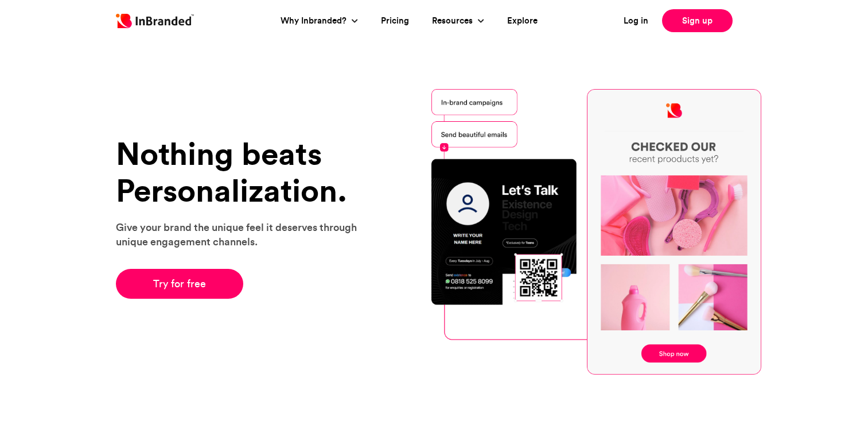 Image resolution: width=868 pixels, height=424 pixels. What do you see at coordinates (394, 21) in the screenshot?
I see `a: Pricing` at bounding box center [394, 21].